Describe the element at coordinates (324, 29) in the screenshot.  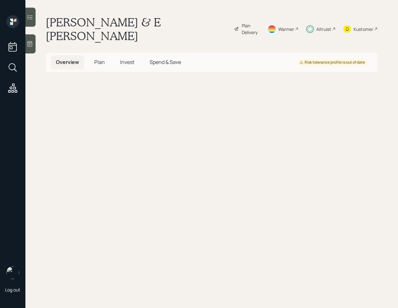
I see `div: Altruist` at that location.